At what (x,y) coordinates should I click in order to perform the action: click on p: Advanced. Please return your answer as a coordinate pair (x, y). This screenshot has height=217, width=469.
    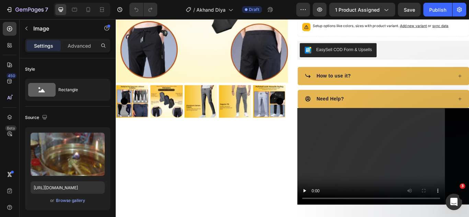
    Looking at the image, I should click on (79, 46).